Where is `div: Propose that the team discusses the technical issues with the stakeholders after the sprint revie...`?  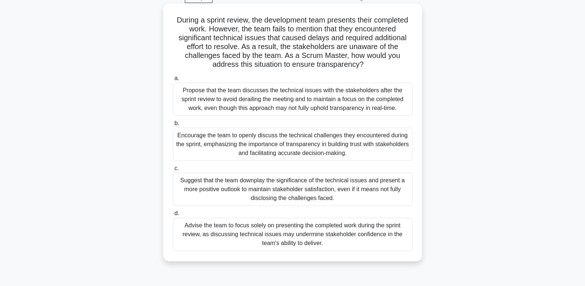
div: Propose that the team discusses the technical issues with the stakeholders after the sprint revie... is located at coordinates (293, 99).